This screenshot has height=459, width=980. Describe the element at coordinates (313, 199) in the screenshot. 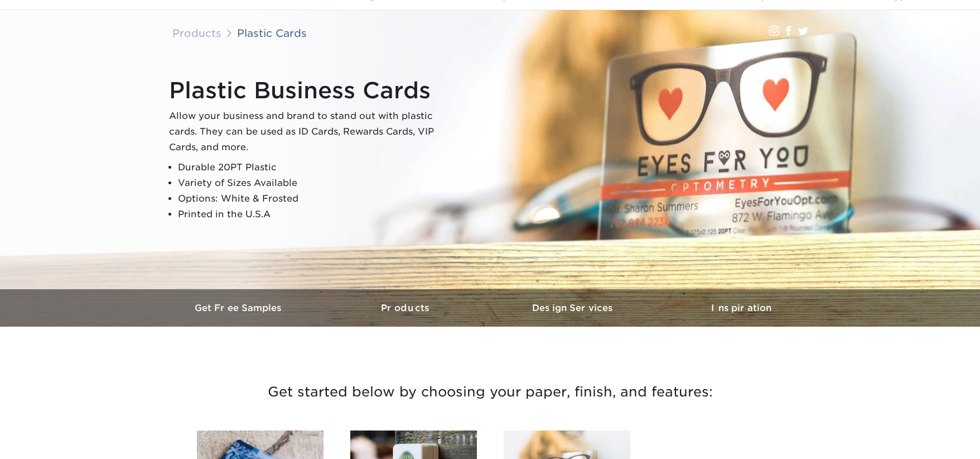

I see `li: Options: White & Frosted` at that location.